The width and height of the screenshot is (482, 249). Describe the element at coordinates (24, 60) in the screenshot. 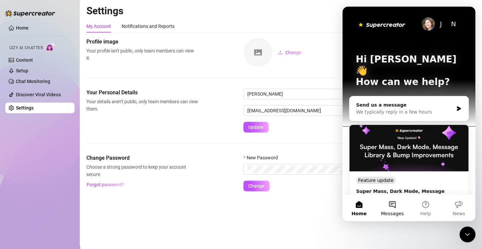

I see `a: Content` at that location.